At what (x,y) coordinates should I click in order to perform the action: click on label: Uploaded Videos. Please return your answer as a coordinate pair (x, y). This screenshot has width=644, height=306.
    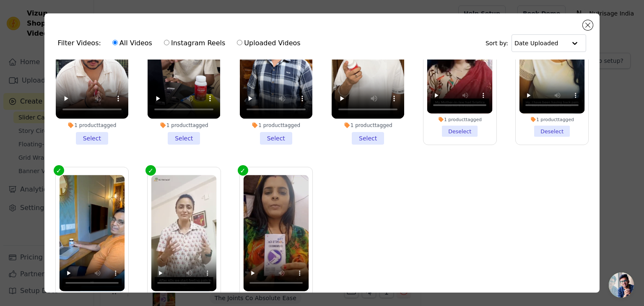
    Looking at the image, I should click on (268, 43).